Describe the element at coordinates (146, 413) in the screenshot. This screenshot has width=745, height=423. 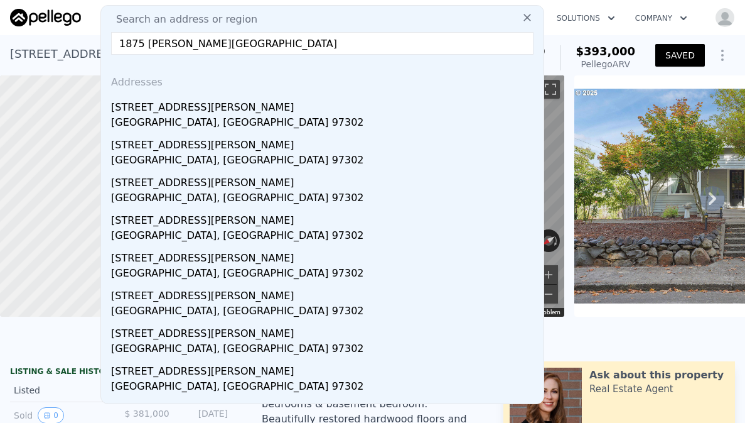
I see `span: $ 381,000` at that location.